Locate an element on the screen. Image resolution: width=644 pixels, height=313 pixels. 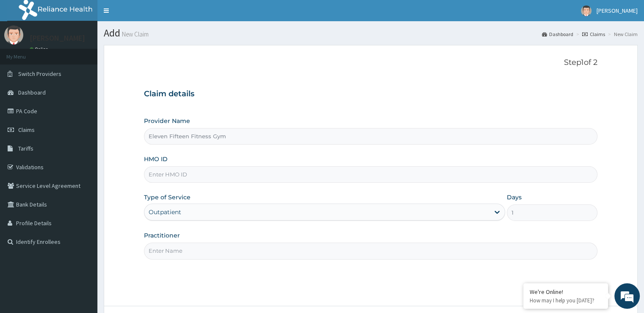
li: New Claim is located at coordinates (621, 34).